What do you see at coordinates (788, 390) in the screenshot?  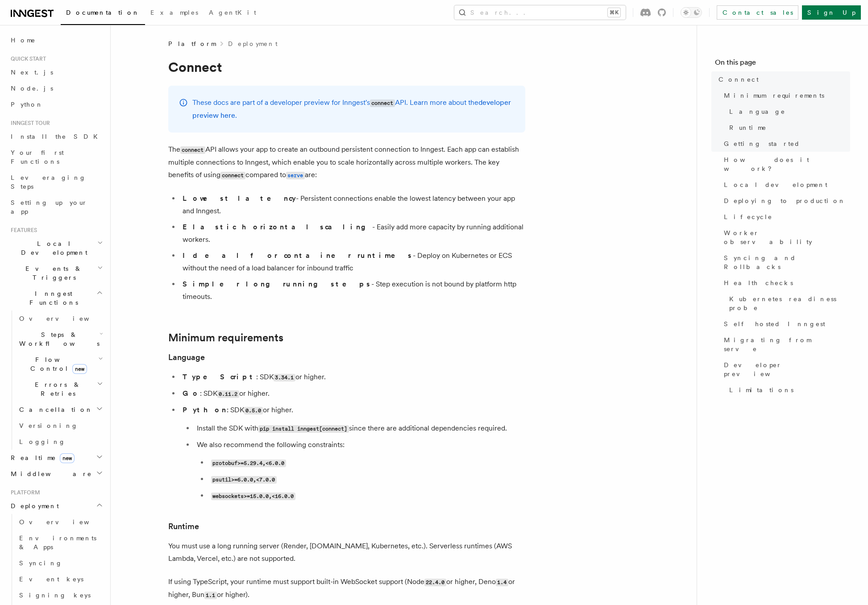 I see `a: Limitations` at bounding box center [788, 390].